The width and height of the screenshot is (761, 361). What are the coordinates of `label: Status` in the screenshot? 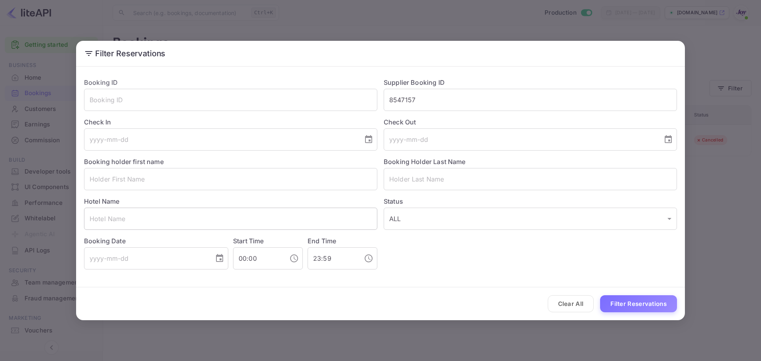 It's located at (530, 201).